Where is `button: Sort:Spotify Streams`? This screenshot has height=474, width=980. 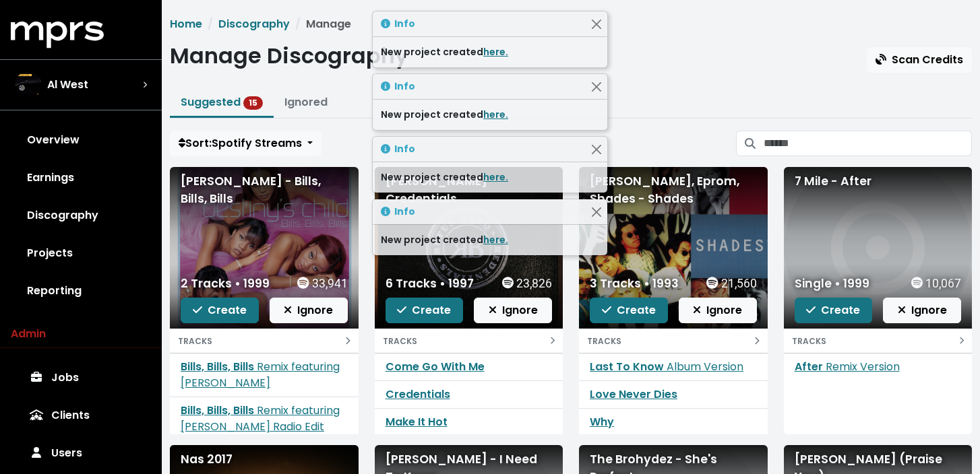
button: Sort:Spotify Streams is located at coordinates (245, 143).